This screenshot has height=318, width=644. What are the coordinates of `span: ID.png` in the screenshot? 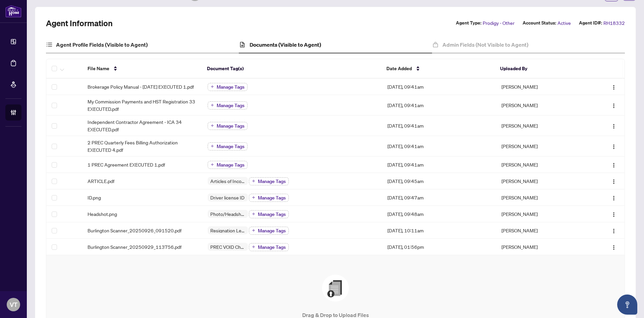 It's located at (94, 197).